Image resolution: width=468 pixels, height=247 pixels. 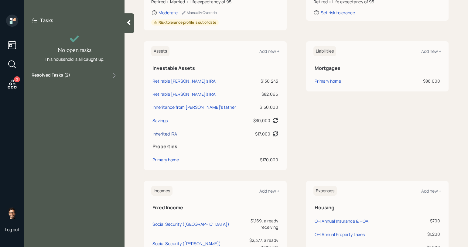 I want to click on div: Risk tolerance profile is out of date, so click(x=185, y=22).